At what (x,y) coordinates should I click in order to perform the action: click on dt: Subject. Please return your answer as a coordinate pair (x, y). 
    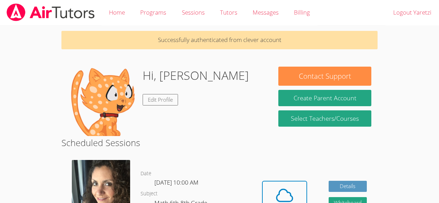
    Looking at the image, I should click on (149, 194).